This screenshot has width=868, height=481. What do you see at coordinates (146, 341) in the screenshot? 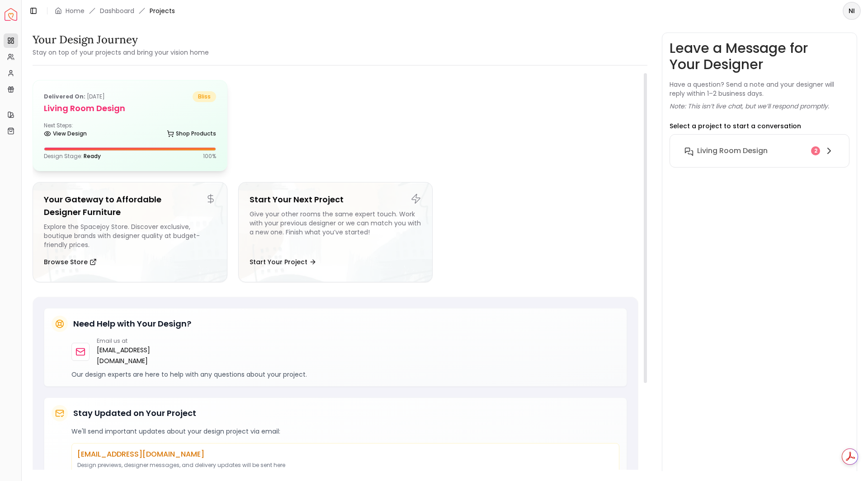
I see `p: Email us at` at bounding box center [146, 341].